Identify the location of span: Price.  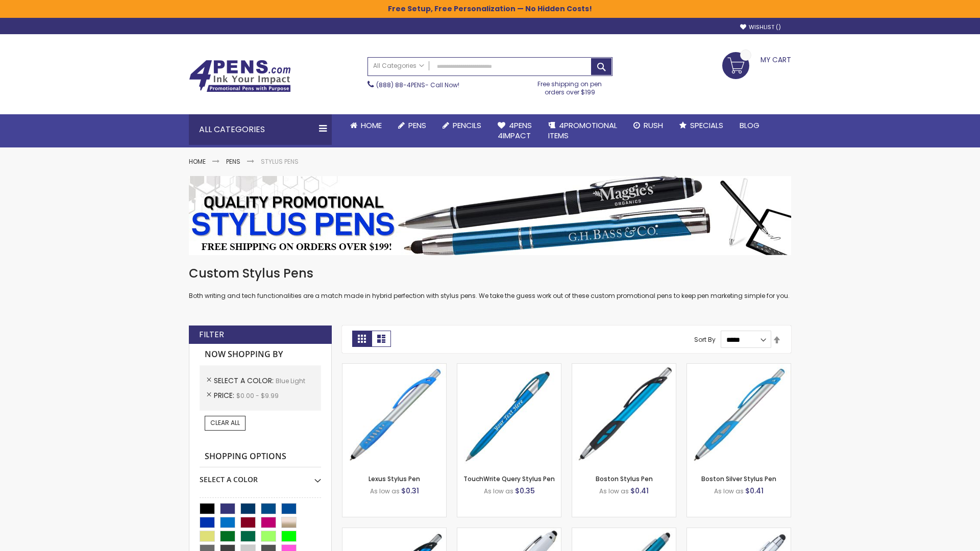
(225, 396).